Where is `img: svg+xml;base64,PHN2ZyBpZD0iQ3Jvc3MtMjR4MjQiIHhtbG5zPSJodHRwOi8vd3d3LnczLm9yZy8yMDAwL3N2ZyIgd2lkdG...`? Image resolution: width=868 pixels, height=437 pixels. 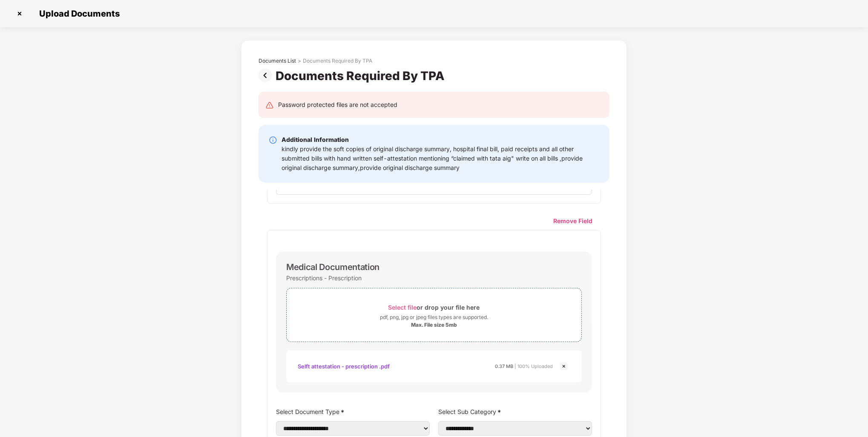 img: svg+xml;base64,PHN2ZyBpZD0iQ3Jvc3MtMjR4MjQiIHhtbG5zPSJodHRwOi8vd3d3LnczLm9yZy8yMDAwL3N2ZyIgd2lkdG... is located at coordinates (564, 367).